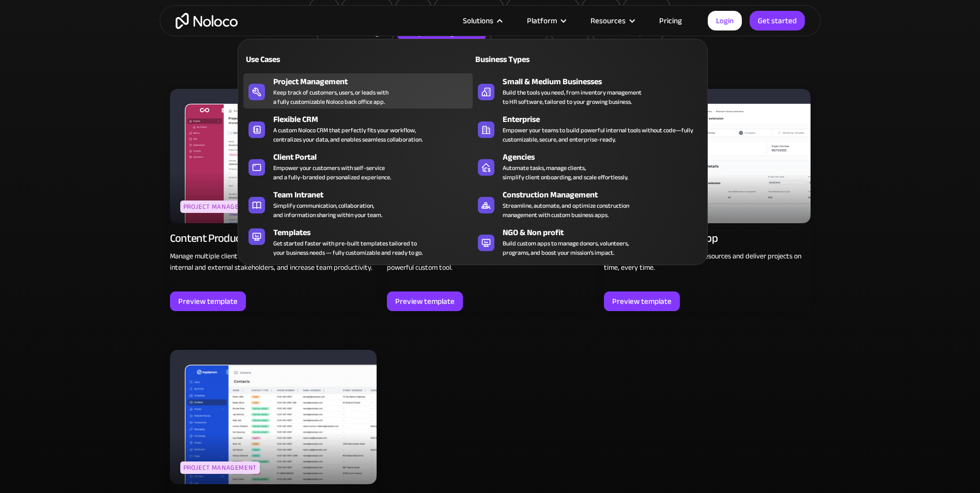 Image resolution: width=980 pixels, height=493 pixels. Describe the element at coordinates (358, 242) in the screenshot. I see `a: TemplatesGet started faster with pre-built templates tailored toyour business needs — fully custo...` at that location.